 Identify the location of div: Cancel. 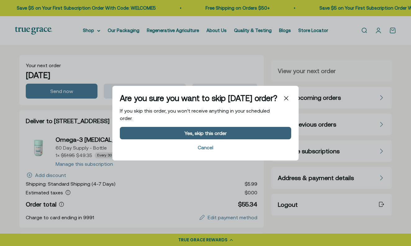
(206, 147).